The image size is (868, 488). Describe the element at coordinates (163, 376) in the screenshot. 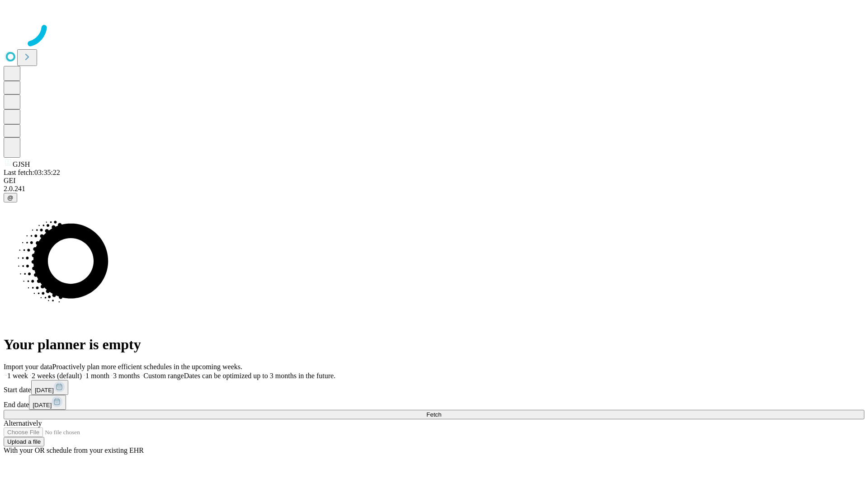

I see `span: Custom range` at that location.